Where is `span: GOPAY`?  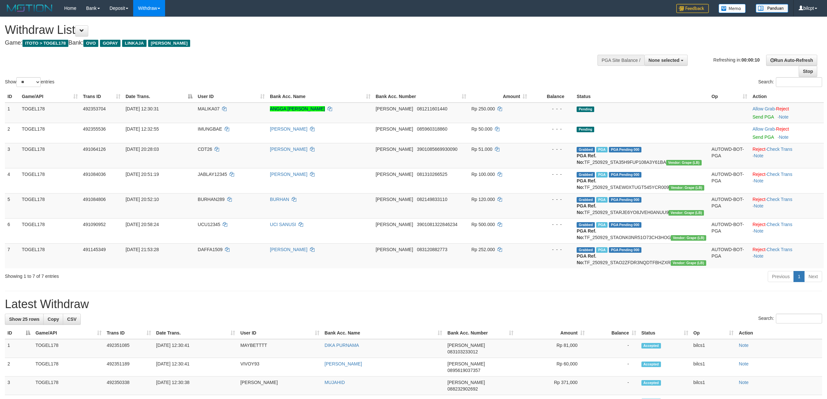
span: GOPAY is located at coordinates (110, 43).